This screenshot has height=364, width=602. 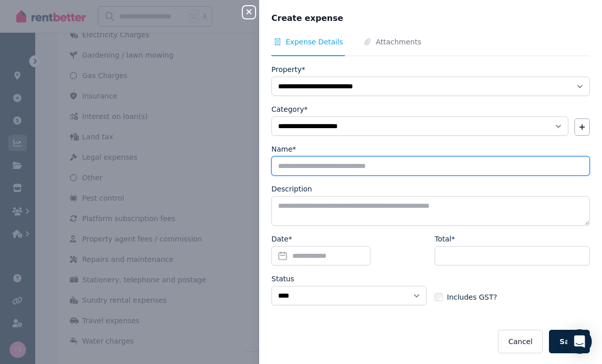 What do you see at coordinates (284, 149) in the screenshot?
I see `label: Name*` at bounding box center [284, 149].